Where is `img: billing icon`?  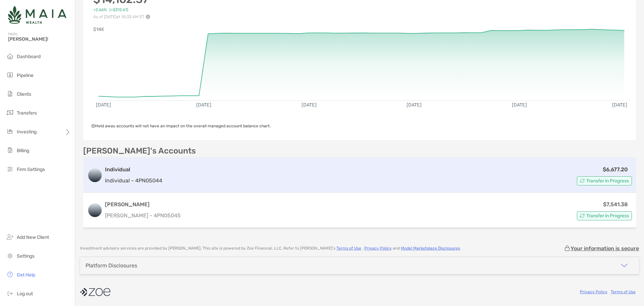
img: billing icon is located at coordinates (10, 150).